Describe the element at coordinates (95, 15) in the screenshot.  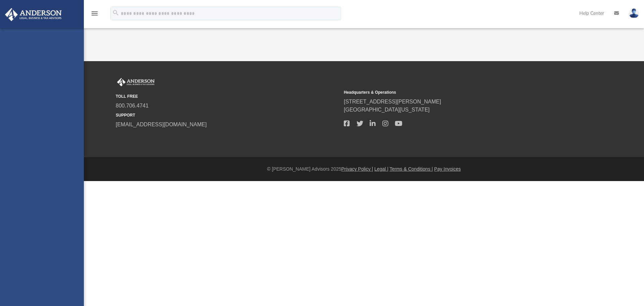
I see `a: menu` at that location.